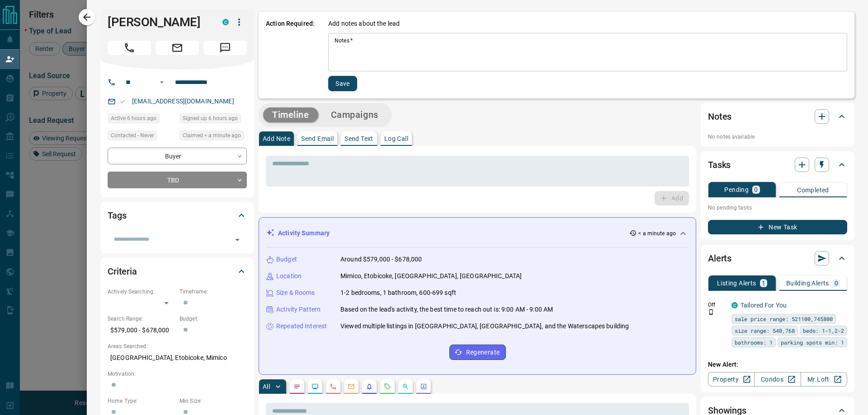  What do you see at coordinates (778, 259) in the screenshot?
I see `div: Alerts` at bounding box center [778, 259].